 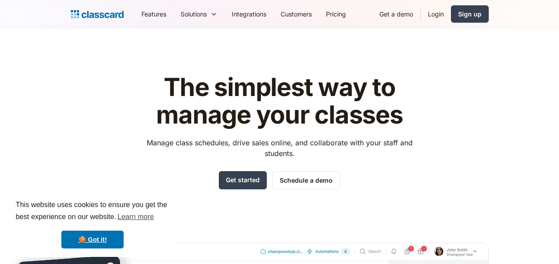 What do you see at coordinates (470, 14) in the screenshot?
I see `div: Sign up` at bounding box center [470, 14].